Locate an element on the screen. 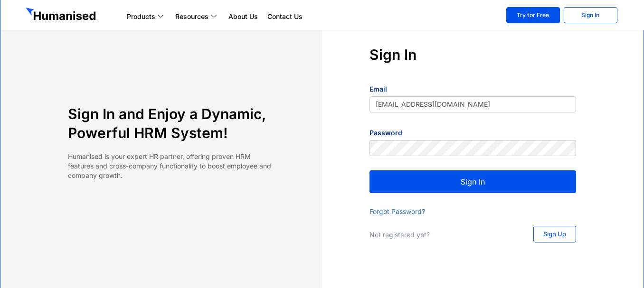  button: Sign In is located at coordinates (473, 181).